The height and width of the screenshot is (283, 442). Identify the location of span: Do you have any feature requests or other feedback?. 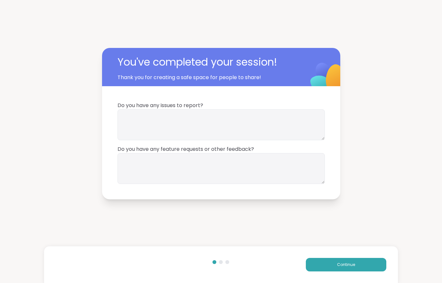
(221, 149).